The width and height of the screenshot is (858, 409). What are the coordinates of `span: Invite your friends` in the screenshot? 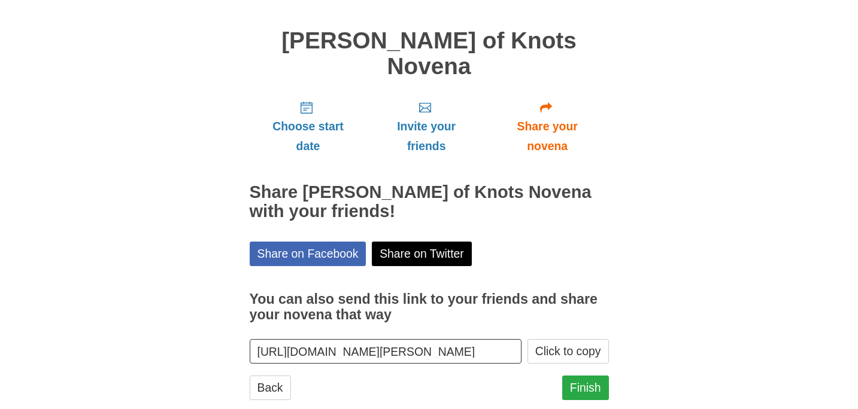 It's located at (426, 136).